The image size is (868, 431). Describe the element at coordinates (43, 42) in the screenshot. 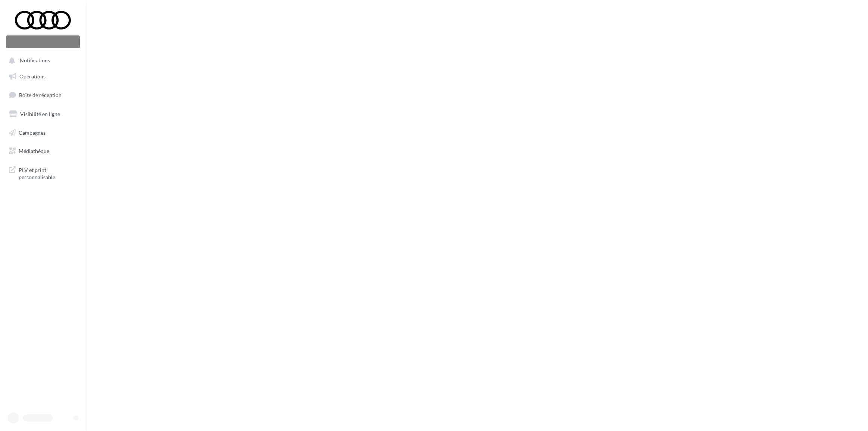

I see `div: Nouvelle campagne` at that location.